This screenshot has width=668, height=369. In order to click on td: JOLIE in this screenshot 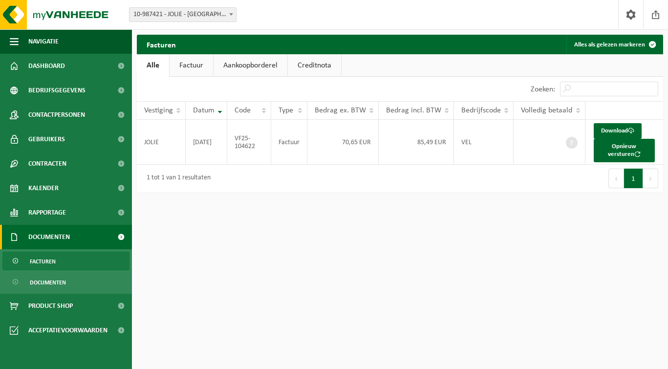, I will do `click(161, 142)`.